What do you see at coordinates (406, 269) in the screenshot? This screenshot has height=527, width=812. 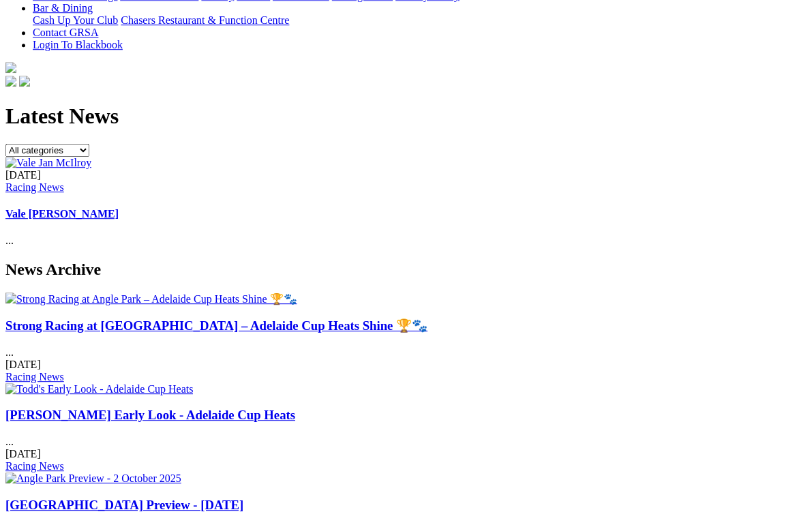 I see `h2: News Archive` at bounding box center [406, 269].